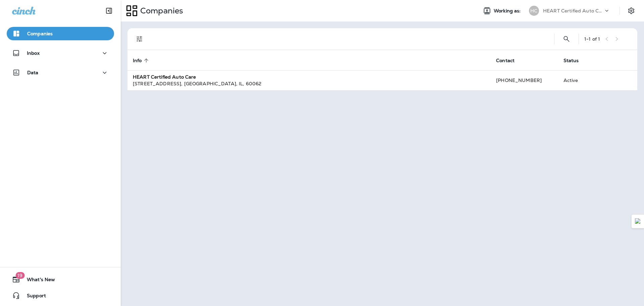  What do you see at coordinates (33, 73) in the screenshot?
I see `p: Data` at bounding box center [33, 73].